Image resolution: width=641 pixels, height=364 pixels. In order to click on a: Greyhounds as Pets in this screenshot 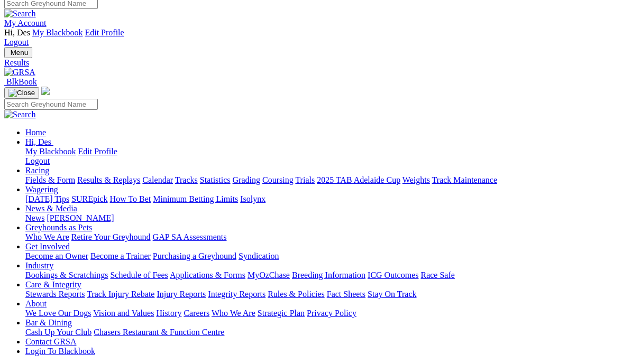, I will do `click(59, 227)`.